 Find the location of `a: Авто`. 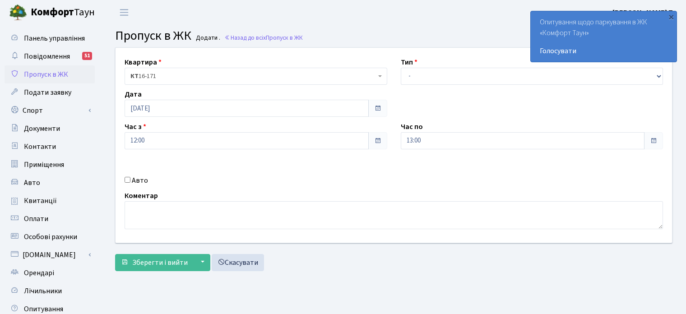

a: Авто is located at coordinates (50, 183).